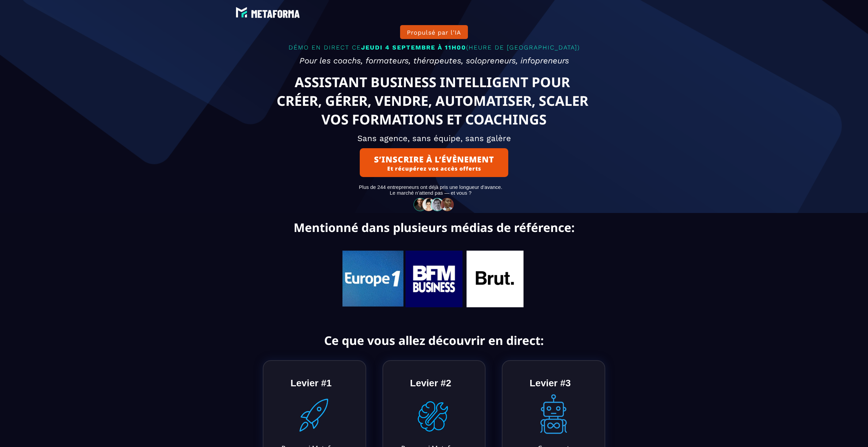  Describe the element at coordinates (434, 101) in the screenshot. I see `text: ASSISTANT BUSINESS INTELLIGENT POUR CRÉER, GÉRER, VENDRE, AUTOMATISER, SCALER VOS FORMATIONS ET C...` at that location.